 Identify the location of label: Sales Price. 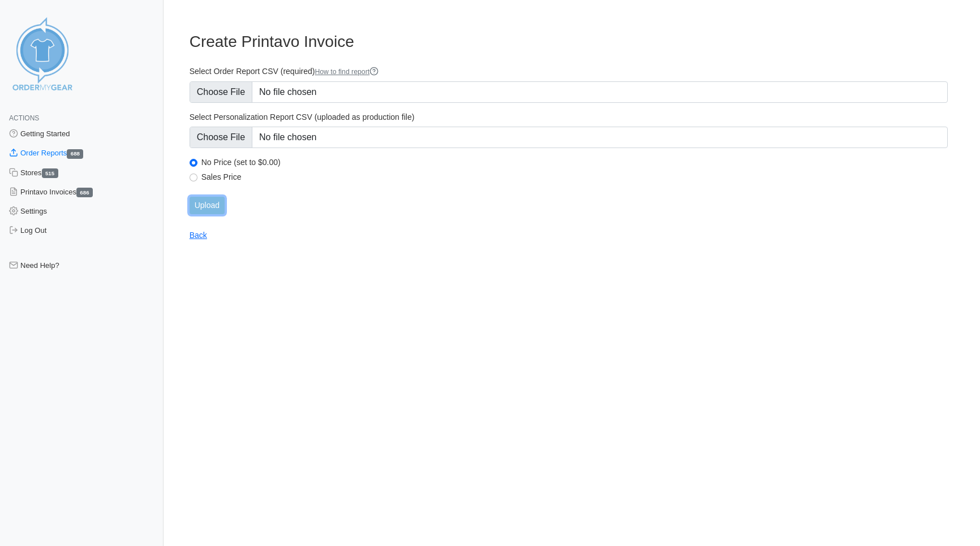
(574, 177).